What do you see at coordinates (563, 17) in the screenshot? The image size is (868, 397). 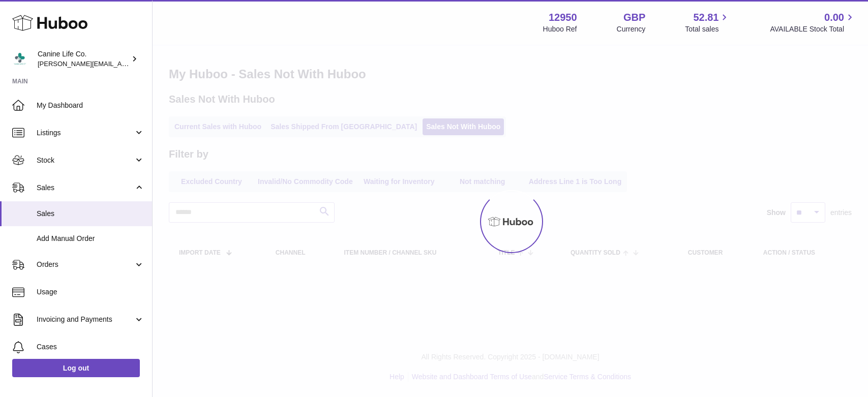 I see `strong: 12950` at bounding box center [563, 17].